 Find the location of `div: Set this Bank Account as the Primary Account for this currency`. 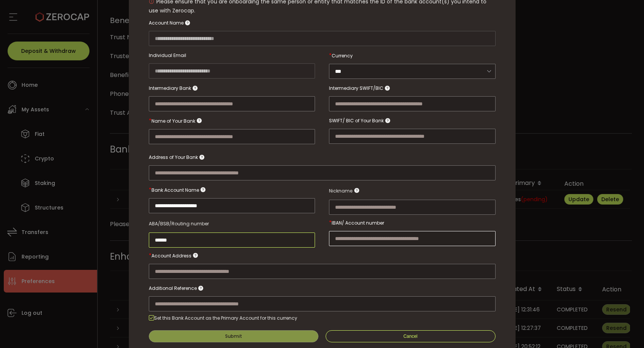

div: Set this Bank Account as the Primary Account for this currency is located at coordinates (225, 318).